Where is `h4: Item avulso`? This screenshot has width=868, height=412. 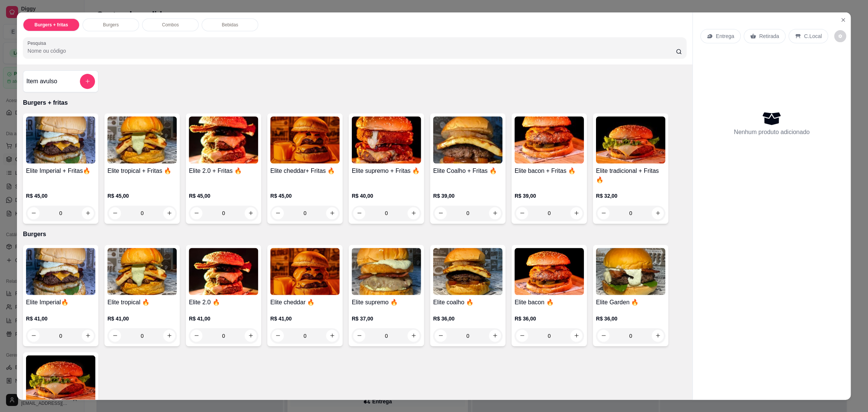 h4: Item avulso is located at coordinates (42, 81).